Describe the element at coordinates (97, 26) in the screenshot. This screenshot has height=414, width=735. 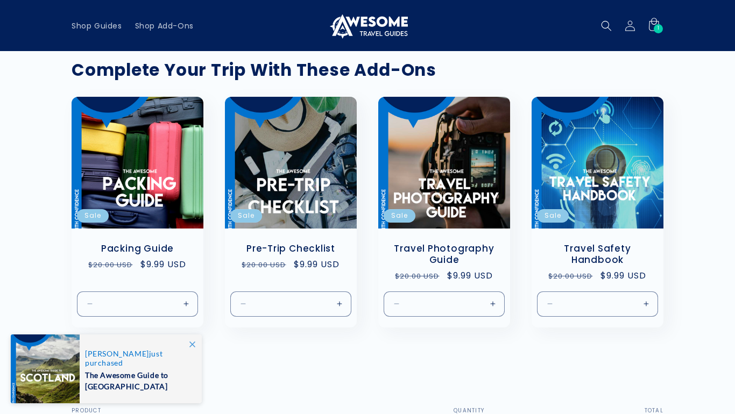
I see `span: Shop Guides` at that location.